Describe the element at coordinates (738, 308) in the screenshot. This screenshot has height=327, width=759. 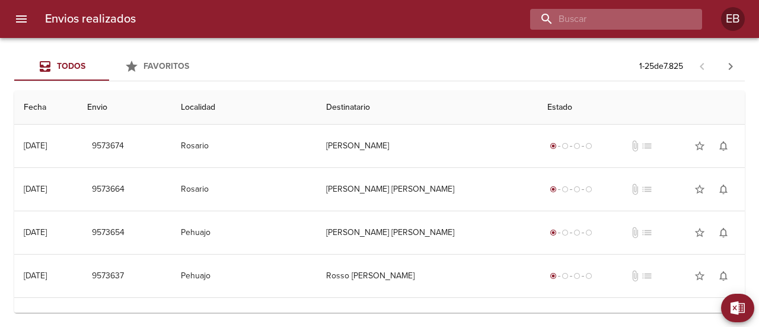
I see `button: Exportar Excel` at that location.